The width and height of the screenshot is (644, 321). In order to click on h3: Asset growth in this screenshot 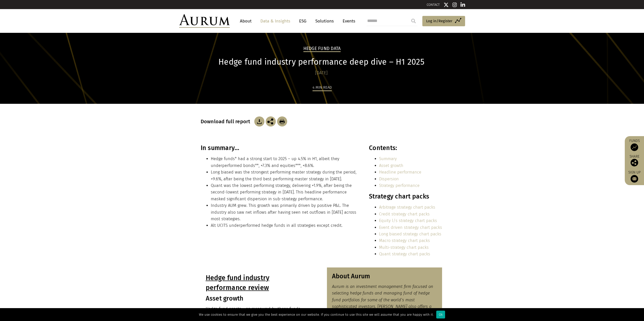, I will do `click(258, 299)`.